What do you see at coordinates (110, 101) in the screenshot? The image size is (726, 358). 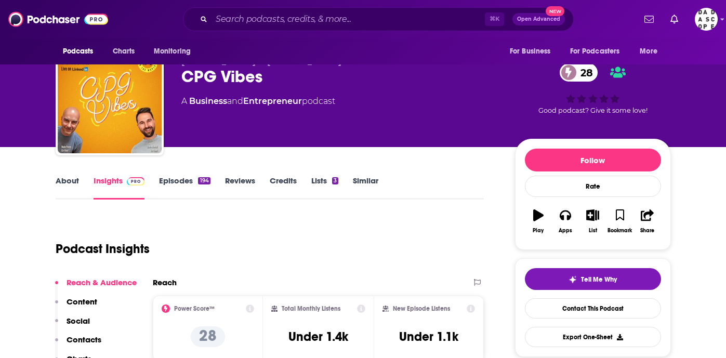 I see `img: CPG Vibes` at bounding box center [110, 101].